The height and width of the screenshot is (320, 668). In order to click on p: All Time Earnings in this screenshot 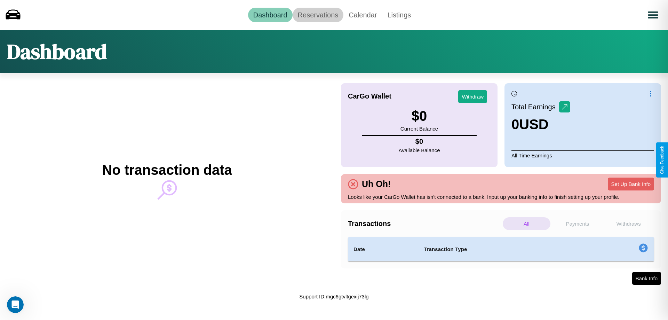, I will do `click(583, 155)`.